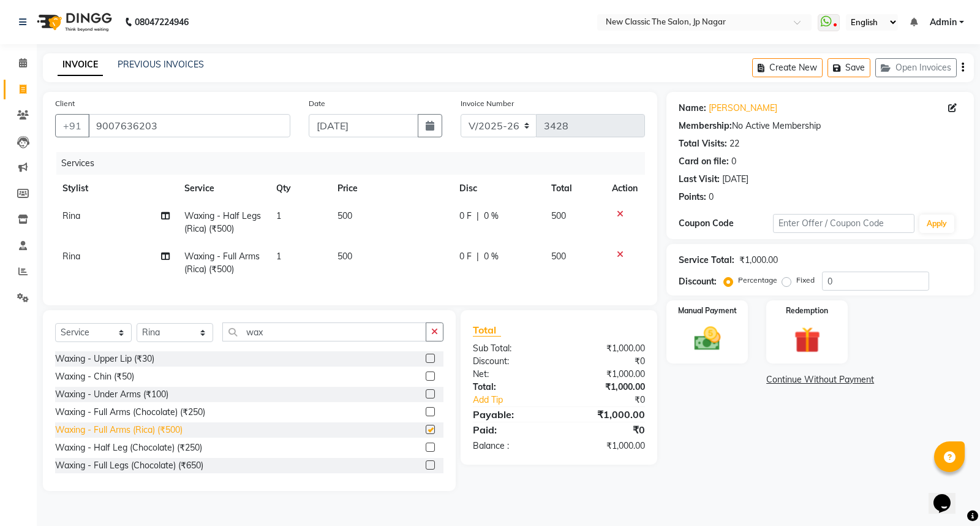 The width and height of the screenshot is (980, 526). I want to click on div: Membership:, so click(705, 126).